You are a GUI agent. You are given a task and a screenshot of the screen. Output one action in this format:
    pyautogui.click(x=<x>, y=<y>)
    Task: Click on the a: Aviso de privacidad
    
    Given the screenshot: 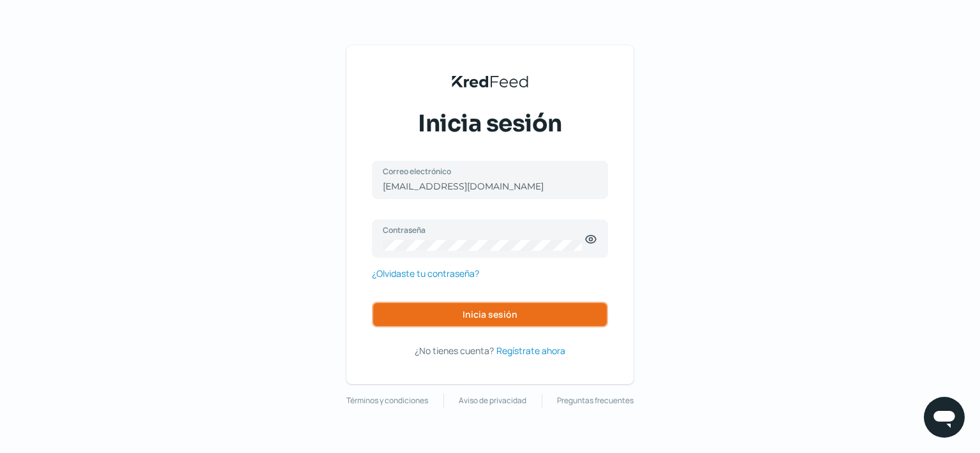 What is the action you would take?
    pyautogui.click(x=492, y=400)
    